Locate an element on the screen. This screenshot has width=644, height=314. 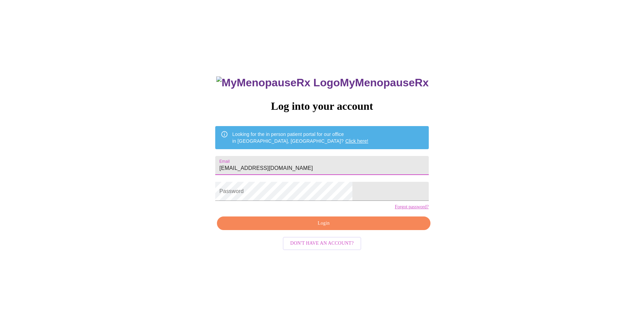
a: Click here! is located at coordinates (357, 141).